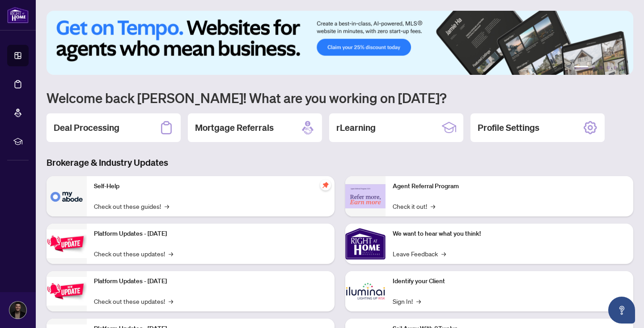 The height and width of the screenshot is (328, 644). What do you see at coordinates (366, 196) in the screenshot?
I see `img: Agent Referral Program` at bounding box center [366, 196].